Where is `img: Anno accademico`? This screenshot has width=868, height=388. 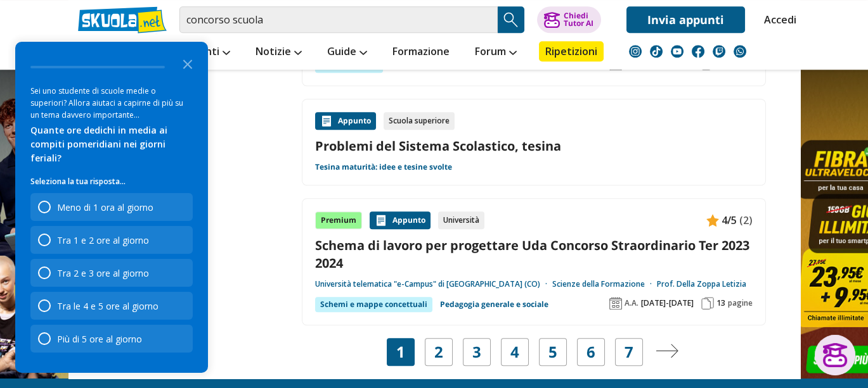 img: Anno accademico is located at coordinates (615, 303).